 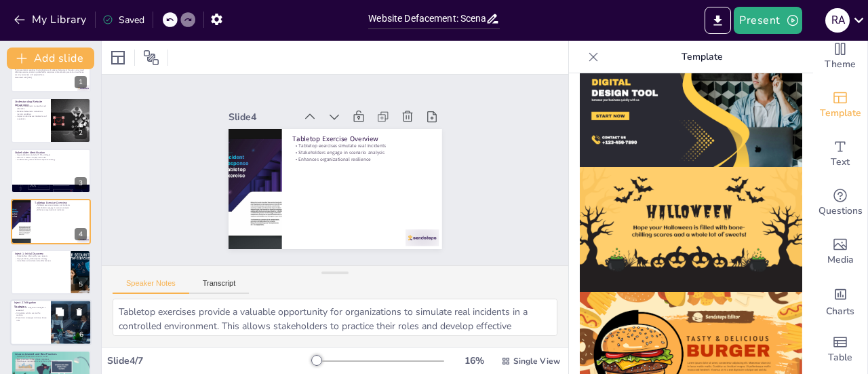 What do you see at coordinates (840, 312) in the screenshot?
I see `span: Charts` at bounding box center [840, 312].